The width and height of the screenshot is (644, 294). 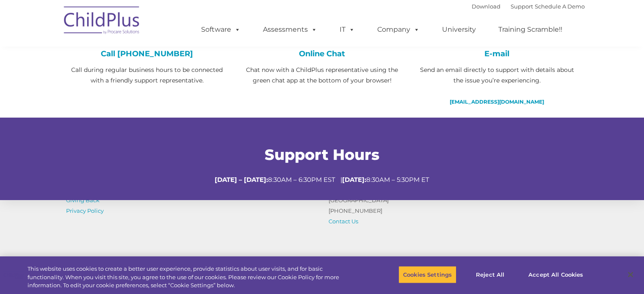 What do you see at coordinates (85, 211) in the screenshot?
I see `a: Privacy Policy` at bounding box center [85, 211].